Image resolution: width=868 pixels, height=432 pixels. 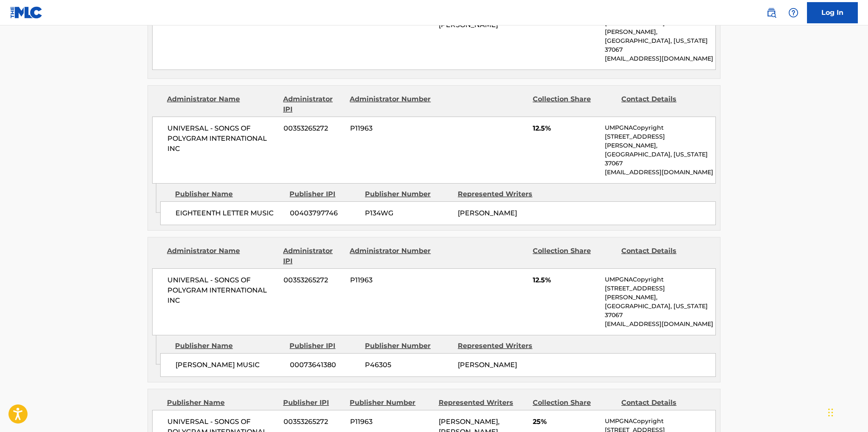 I want to click on span: 00403797746, so click(x=325, y=213).